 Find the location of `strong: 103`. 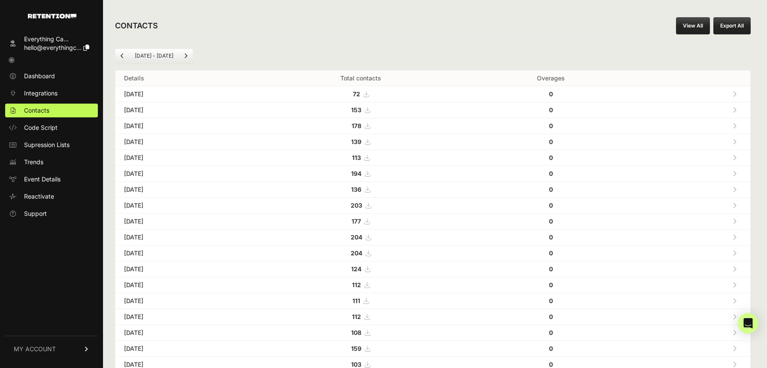

strong: 103 is located at coordinates (356, 364).